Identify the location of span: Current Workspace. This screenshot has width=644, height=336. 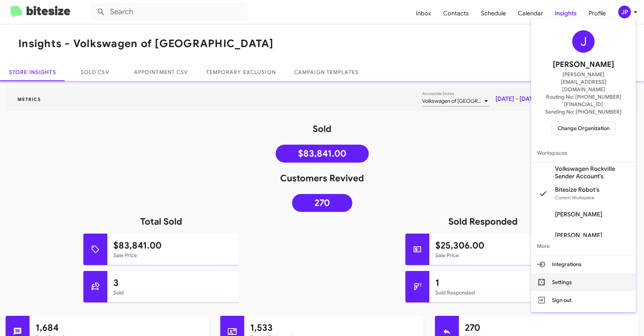
(575, 197).